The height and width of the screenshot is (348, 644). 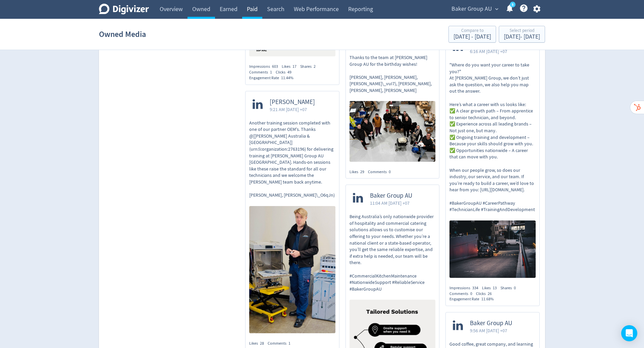 What do you see at coordinates (490, 294) in the screenshot?
I see `span: 26` at bounding box center [490, 294].